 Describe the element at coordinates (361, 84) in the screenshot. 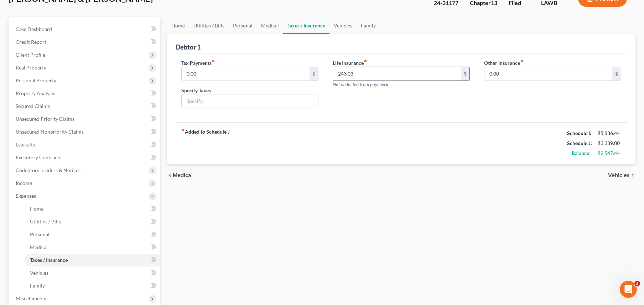

I see `span: Not deducted from paycheck` at that location.